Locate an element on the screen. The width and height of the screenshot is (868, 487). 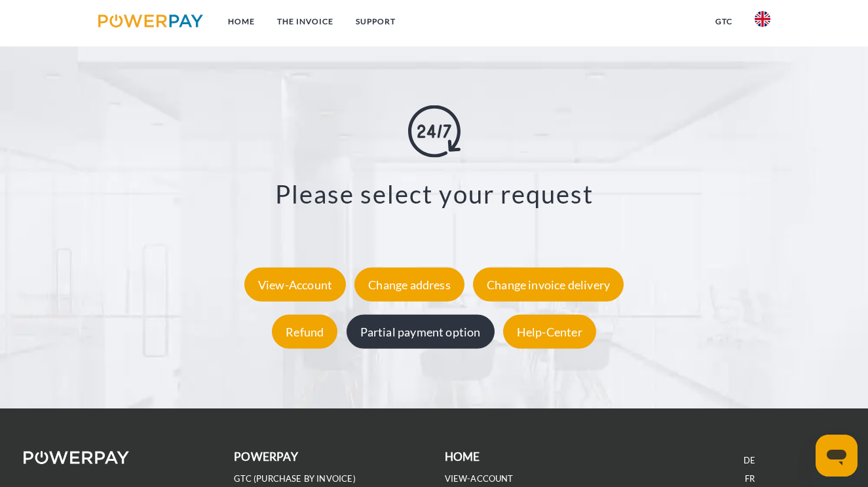
div: Change invoice delivery is located at coordinates (548, 285).